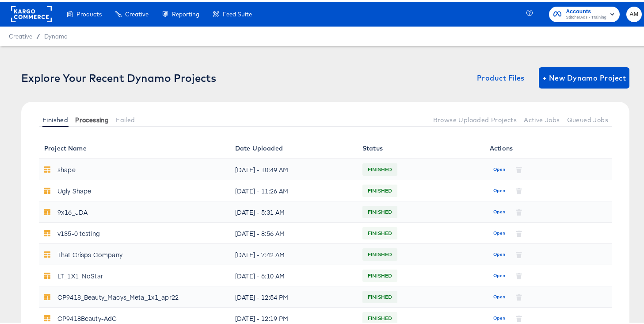  Describe the element at coordinates (584, 76) in the screenshot. I see `span: + New Dynamo Project` at that location.